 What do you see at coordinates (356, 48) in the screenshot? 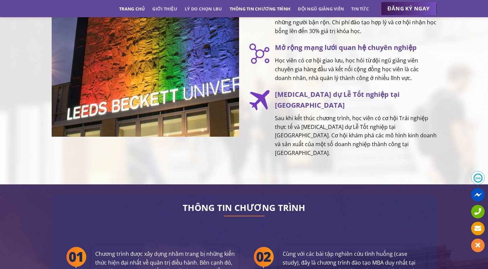
I see `h3: Mở rộng mạng lưới quan hệ chuyên nghiệp` at bounding box center [356, 48].